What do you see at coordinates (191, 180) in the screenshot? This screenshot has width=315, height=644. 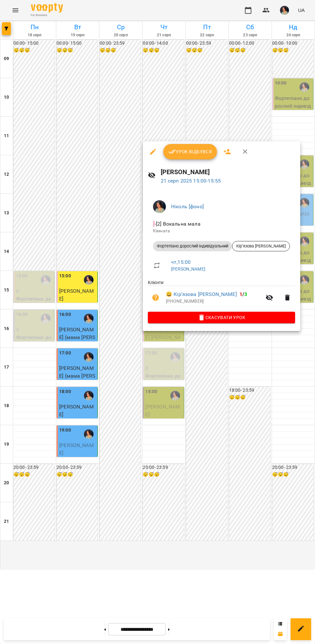 I see `a: 21 серп 2025 15:00-15:55` at bounding box center [191, 180].